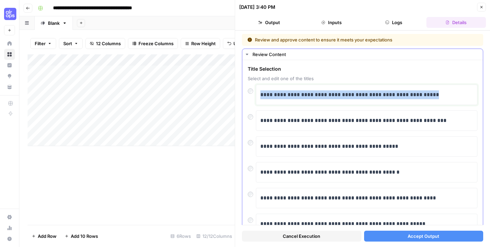  What do you see at coordinates (362, 79) in the screenshot?
I see `span: Select and edit one of the titles` at bounding box center [362, 79].